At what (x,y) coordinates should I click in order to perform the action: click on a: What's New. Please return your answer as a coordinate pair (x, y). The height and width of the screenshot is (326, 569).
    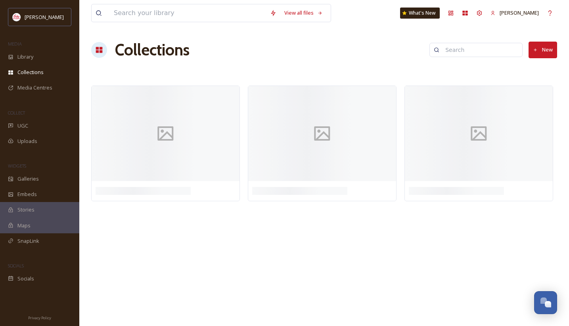
    Looking at the image, I should click on (420, 13).